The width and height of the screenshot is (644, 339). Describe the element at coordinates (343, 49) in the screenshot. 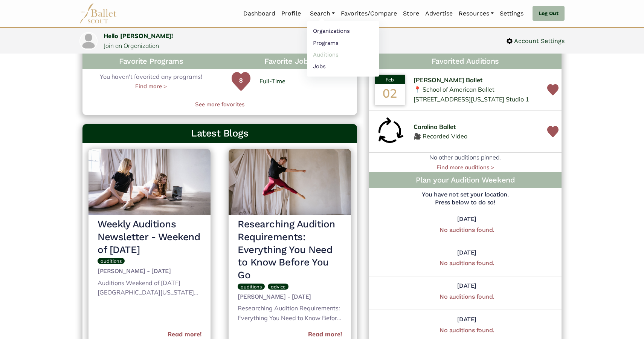

I see `ul: Resources` at that location.